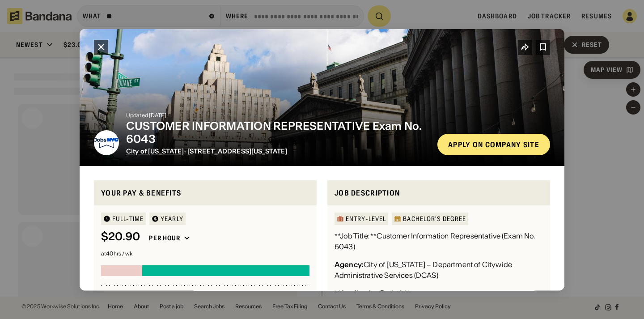 The image size is (644, 319). I want to click on div: CUSTOMER INFORMATION REPRESENTATIVE Exam No. 6043, so click(278, 132).